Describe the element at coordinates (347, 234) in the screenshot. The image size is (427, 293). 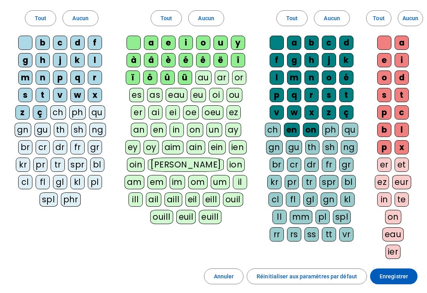
I see `div: vr` at that location.